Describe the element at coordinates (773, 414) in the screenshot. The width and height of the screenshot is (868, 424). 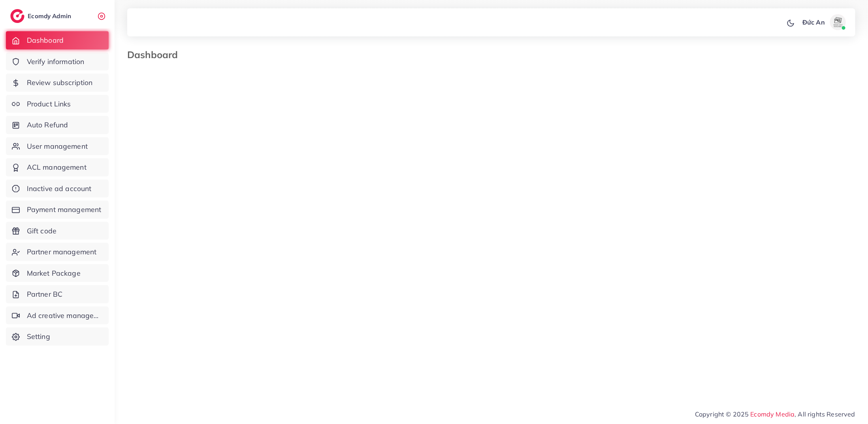
I see `a: Ecomdy Media` at that location.